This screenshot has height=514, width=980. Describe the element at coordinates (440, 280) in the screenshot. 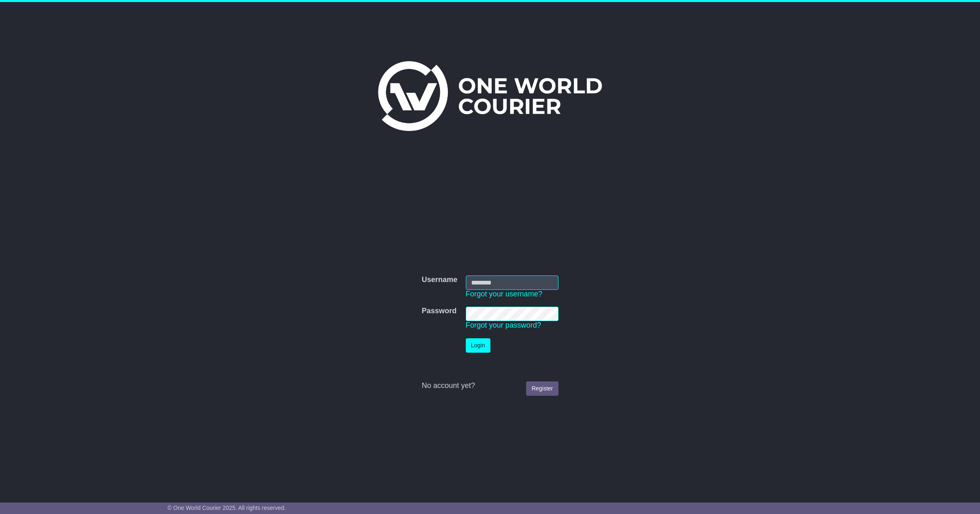

I see `label: Username` at that location.